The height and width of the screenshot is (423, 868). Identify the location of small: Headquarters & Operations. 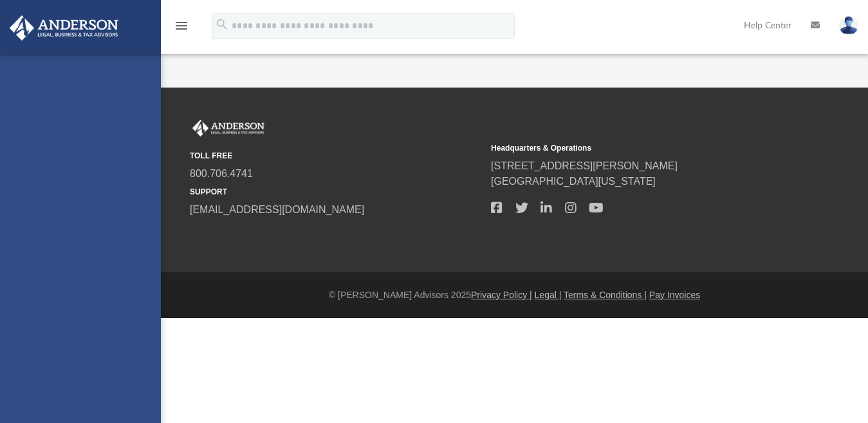
(637, 148).